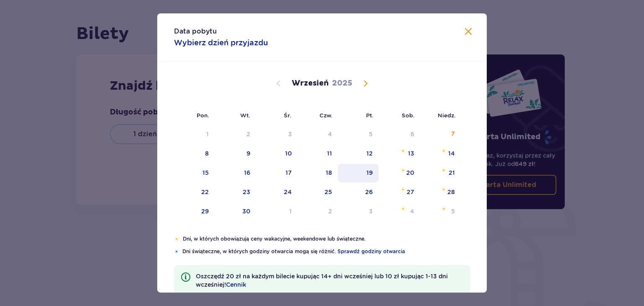 This screenshot has width=644, height=306. What do you see at coordinates (411, 153) in the screenshot?
I see `div: 13` at bounding box center [411, 153].